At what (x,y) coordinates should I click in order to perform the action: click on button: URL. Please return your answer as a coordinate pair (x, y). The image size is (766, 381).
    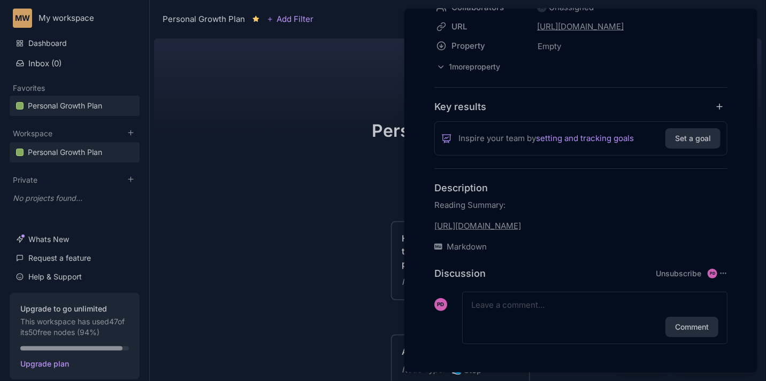
    Looking at the image, I should click on (483, 27).